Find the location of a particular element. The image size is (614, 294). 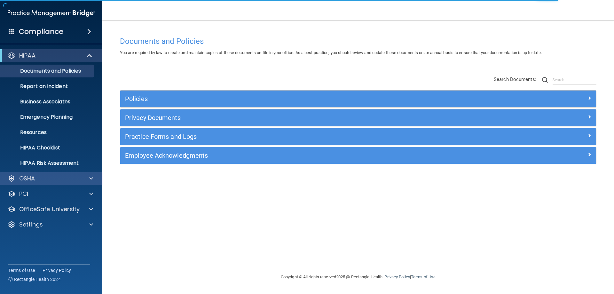

span: Ⓒ Rectangle Health 2024 is located at coordinates (35, 279).